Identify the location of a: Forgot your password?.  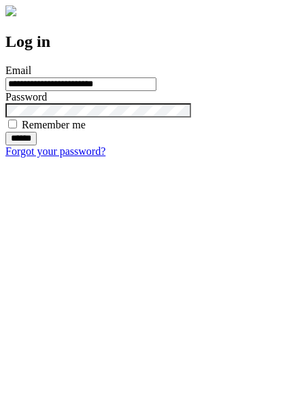
(55, 151).